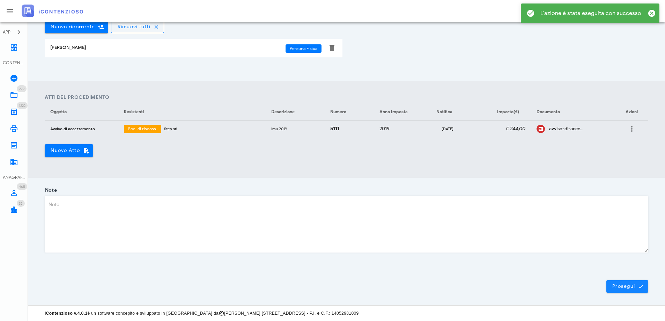  I want to click on button: Nuovo Atto, so click(69, 150).